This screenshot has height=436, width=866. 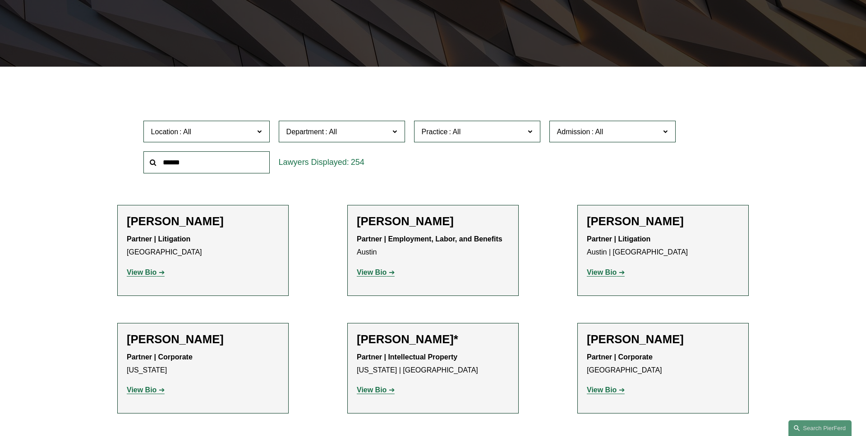 I want to click on p: Austin, so click(x=433, y=246).